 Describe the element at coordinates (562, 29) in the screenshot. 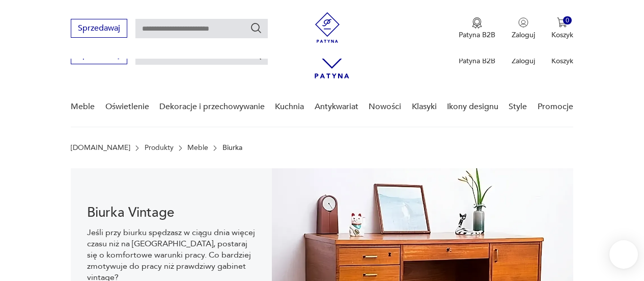

I see `button: 0Koszyk` at that location.